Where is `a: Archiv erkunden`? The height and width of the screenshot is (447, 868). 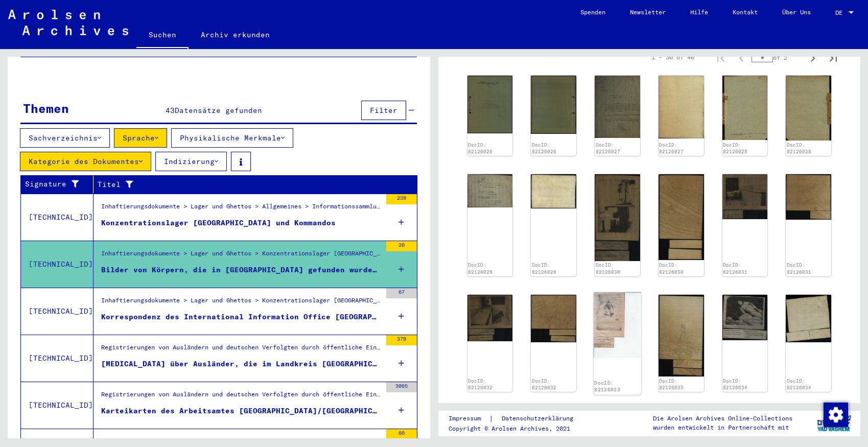 a: Archiv erkunden is located at coordinates (235, 35).